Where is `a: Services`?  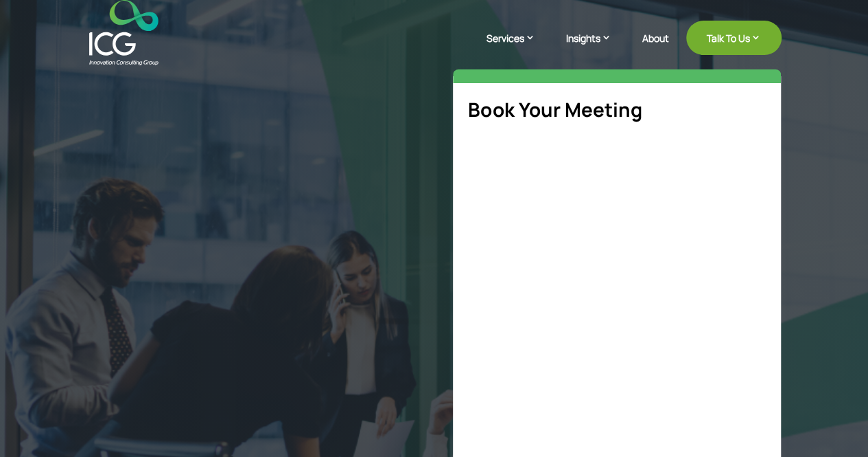 a: Services is located at coordinates (518, 48).